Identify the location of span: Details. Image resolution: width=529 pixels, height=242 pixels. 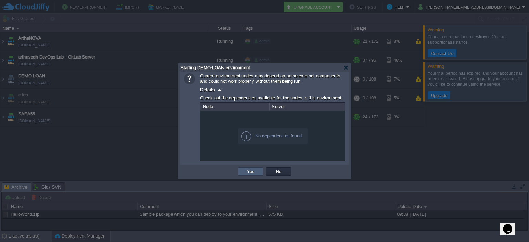
(207, 90).